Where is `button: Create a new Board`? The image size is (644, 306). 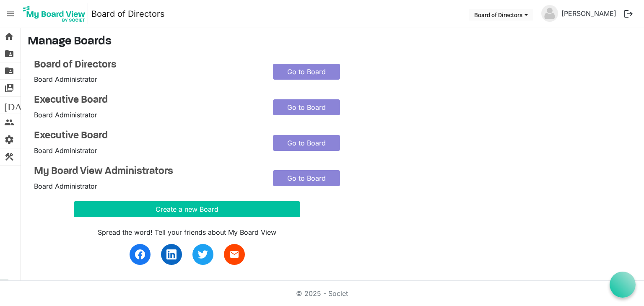
button: Create a new Board is located at coordinates (187, 209).